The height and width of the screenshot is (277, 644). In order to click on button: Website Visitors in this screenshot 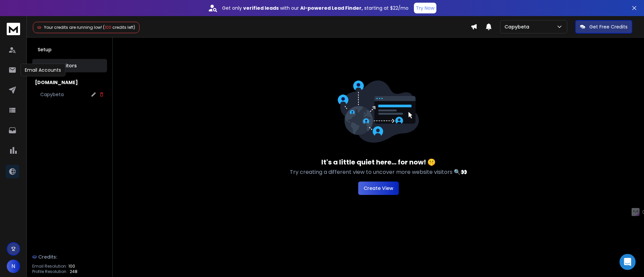, I will do `click(69, 66)`.